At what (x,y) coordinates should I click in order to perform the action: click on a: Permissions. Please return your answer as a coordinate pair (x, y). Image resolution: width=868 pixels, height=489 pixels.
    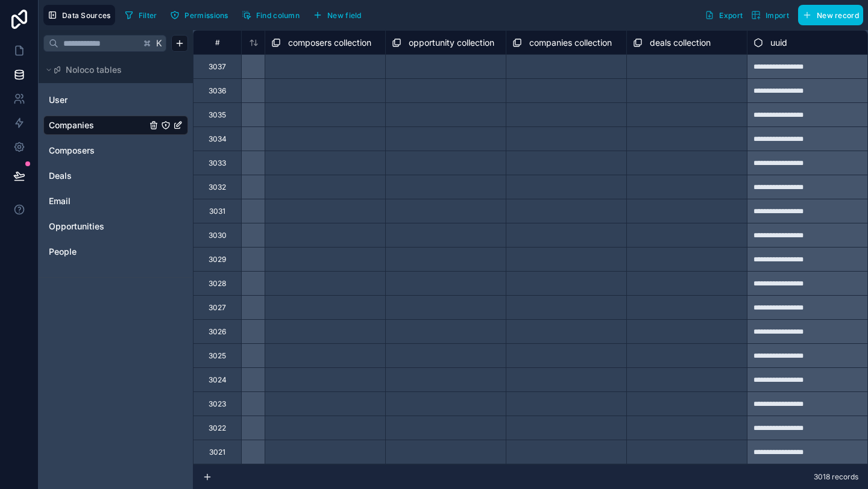
    Looking at the image, I should click on (202, 15).